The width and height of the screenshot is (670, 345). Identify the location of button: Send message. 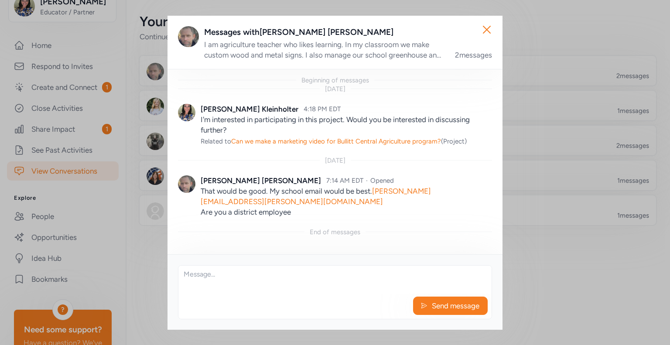
(450, 306).